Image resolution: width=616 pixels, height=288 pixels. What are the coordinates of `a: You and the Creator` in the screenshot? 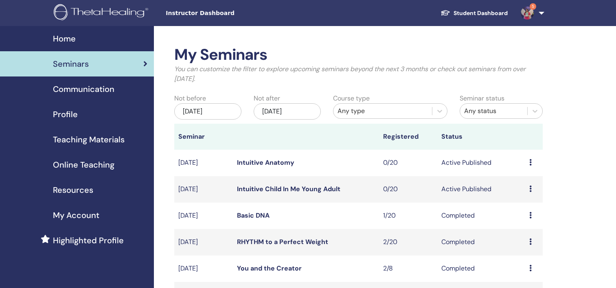 It's located at (269, 268).